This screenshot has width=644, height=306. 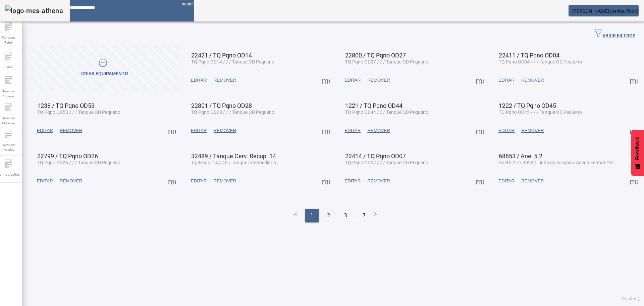 I want to click on span: TQ Pqno OD04 / / / Tanque OD Pequeno, so click(x=541, y=61).